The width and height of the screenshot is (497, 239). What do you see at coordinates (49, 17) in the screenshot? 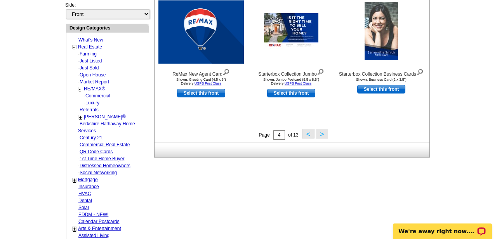
I see `p: We're away right now. Please check back later!` at bounding box center [49, 17].